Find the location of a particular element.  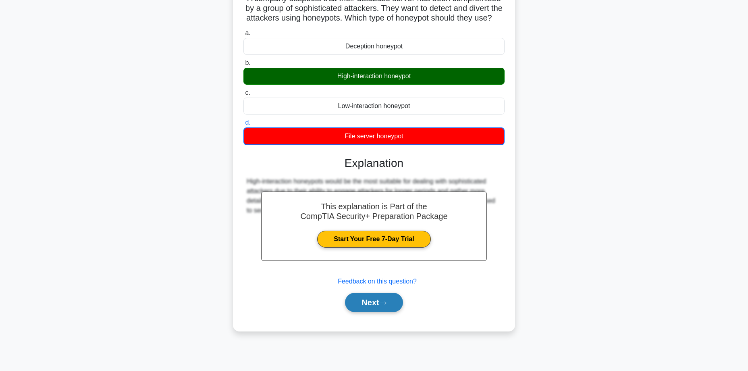

div: High-interaction honeypot is located at coordinates (374, 76).